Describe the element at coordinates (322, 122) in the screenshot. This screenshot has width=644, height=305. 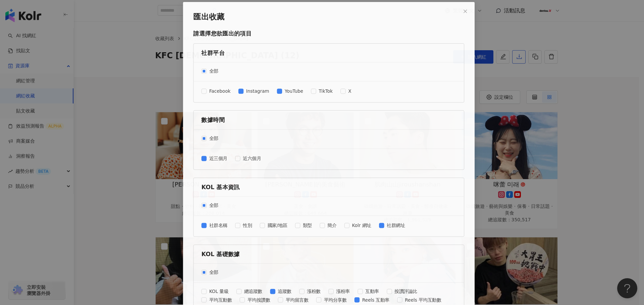
I see `div: 數據時間` at that location.